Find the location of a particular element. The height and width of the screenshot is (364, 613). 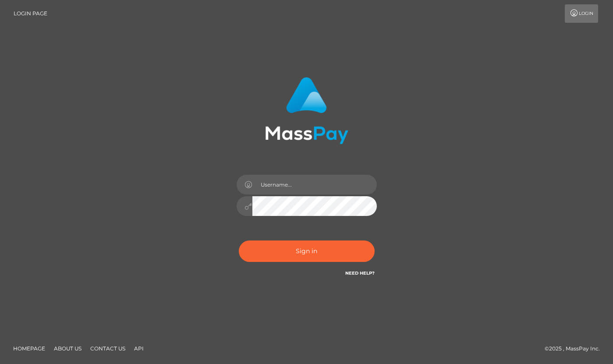

a: Contact Us is located at coordinates (108, 349).